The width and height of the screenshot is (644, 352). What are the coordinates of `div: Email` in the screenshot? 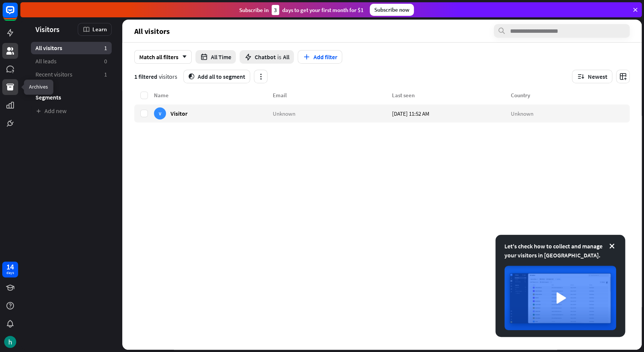 It's located at (332, 95).